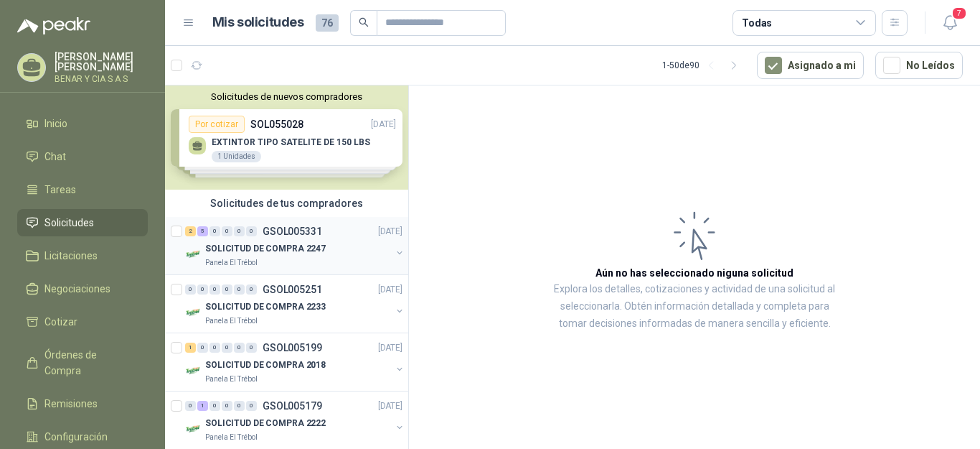 This screenshot has height=449, width=980. What do you see at coordinates (266, 423) in the screenshot?
I see `p: SOLICITUD DE COMPRA 2222` at bounding box center [266, 423].